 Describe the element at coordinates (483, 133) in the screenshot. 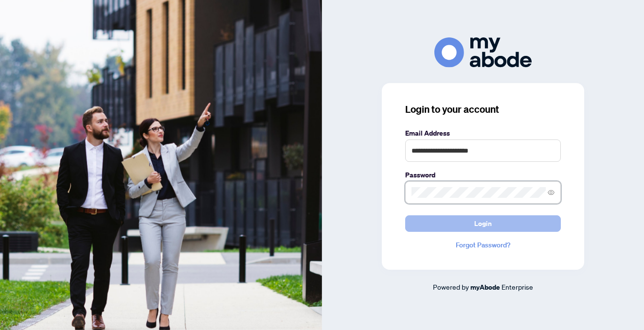

I see `label: Email Address` at that location.